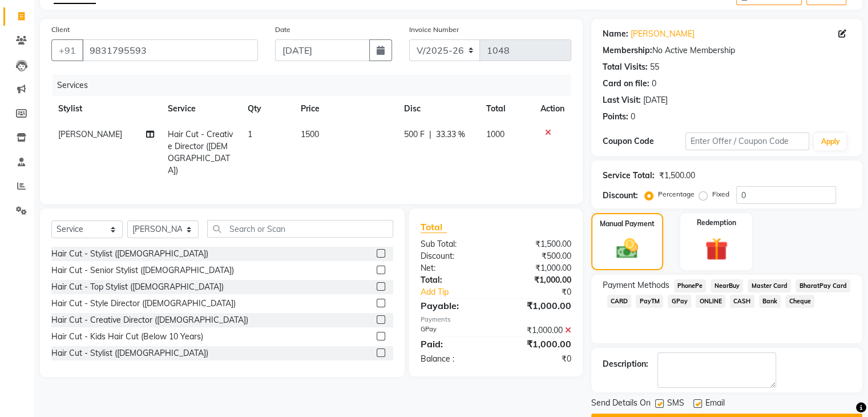 This screenshot has height=417, width=868. Describe the element at coordinates (769, 285) in the screenshot. I see `span: Master Card` at that location.